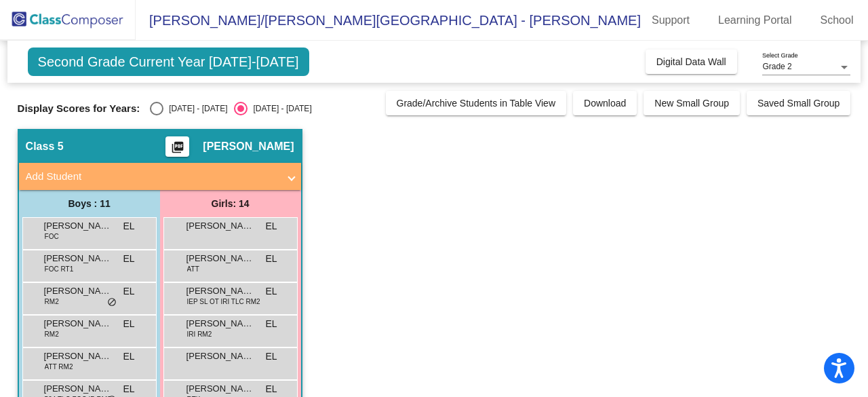  Describe the element at coordinates (798, 103) in the screenshot. I see `span: Saved Small Group` at that location.